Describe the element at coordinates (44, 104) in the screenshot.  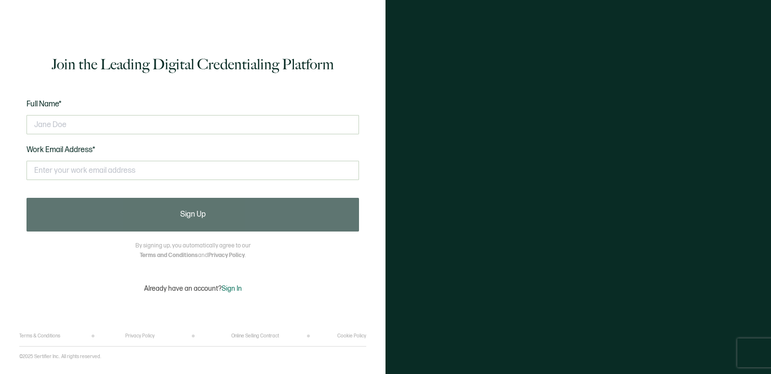
I see `span: Full Name*` at that location.